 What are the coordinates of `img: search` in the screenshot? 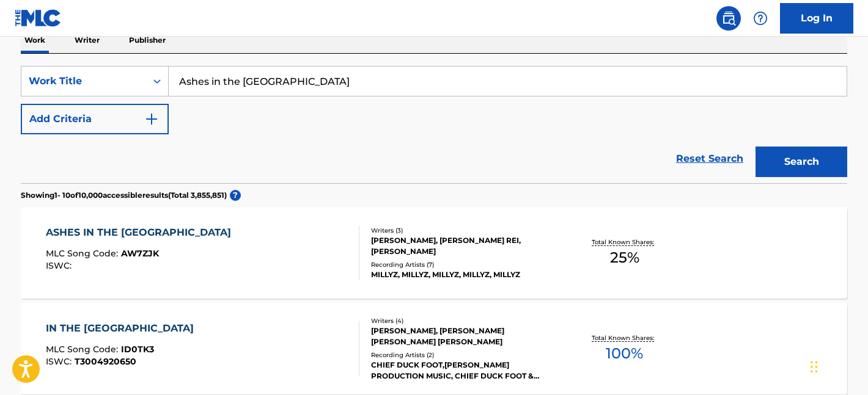 It's located at (729, 18).